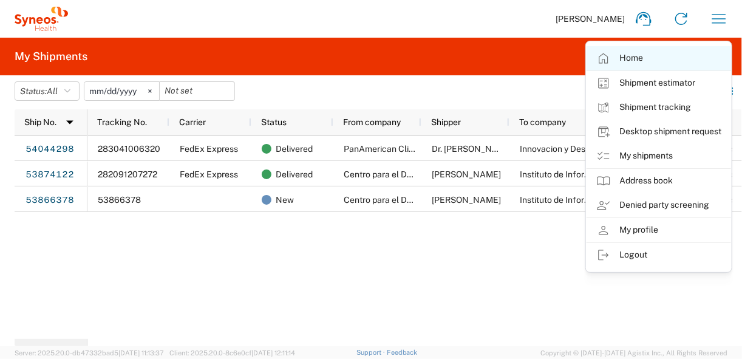 This screenshot has height=359, width=742. Describe the element at coordinates (119, 200) in the screenshot. I see `span: 53866378` at that location.